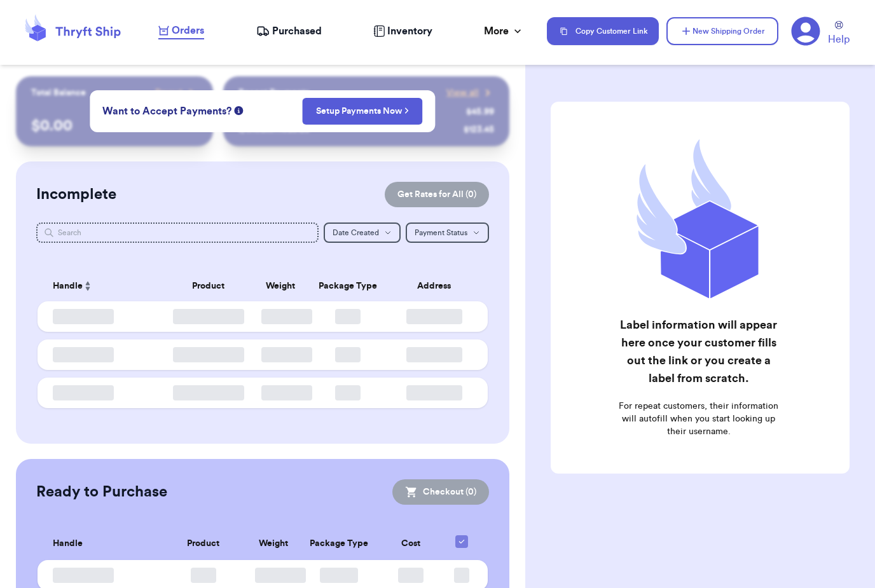 The width and height of the screenshot is (875, 588). Describe the element at coordinates (273, 93) in the screenshot. I see `p: Recent Payments` at that location.